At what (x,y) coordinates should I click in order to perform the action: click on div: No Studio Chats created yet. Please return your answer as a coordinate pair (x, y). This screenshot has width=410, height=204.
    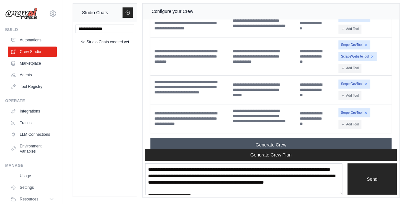
    Looking at the image, I should click on (105, 42).